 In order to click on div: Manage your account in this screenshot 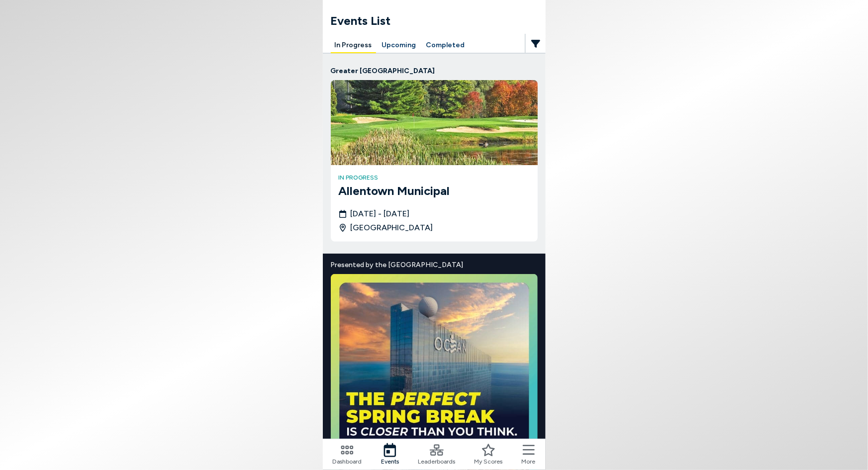, I will do `click(434, 46)`.